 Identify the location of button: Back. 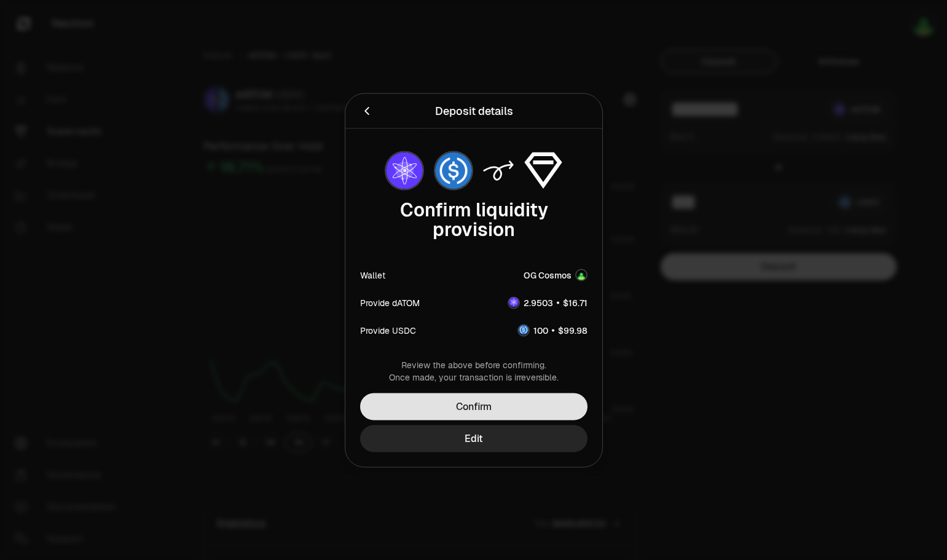
(367, 111).